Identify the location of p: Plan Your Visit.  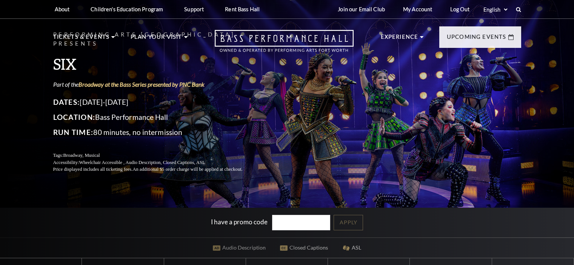
(156, 39).